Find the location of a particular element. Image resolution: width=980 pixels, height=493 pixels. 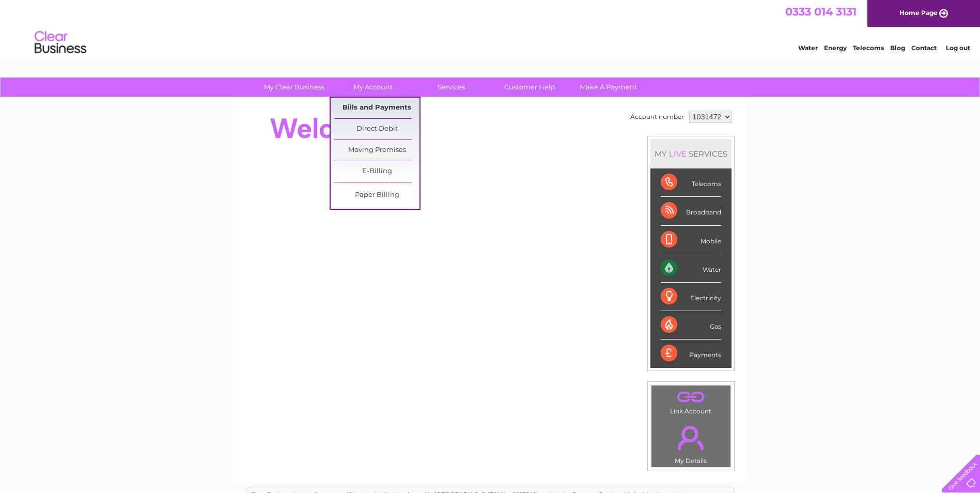

a: Make A Payment is located at coordinates (608, 87).